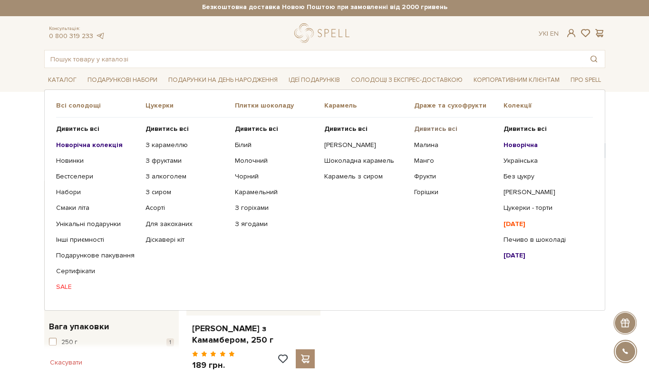  Describe the element at coordinates (516, 80) in the screenshot. I see `a: Корпоративним клієнтам` at that location.